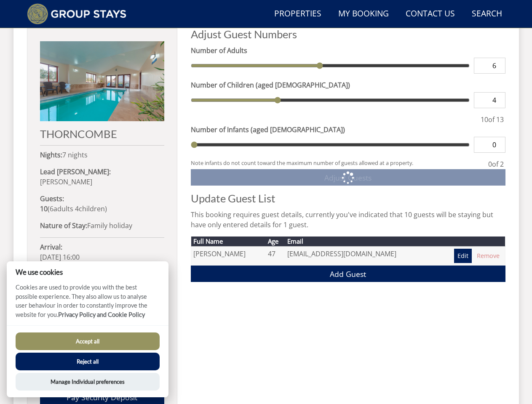 This screenshot has width=532, height=404. What do you see at coordinates (51, 247) in the screenshot?
I see `strong: Arrival:` at bounding box center [51, 247].